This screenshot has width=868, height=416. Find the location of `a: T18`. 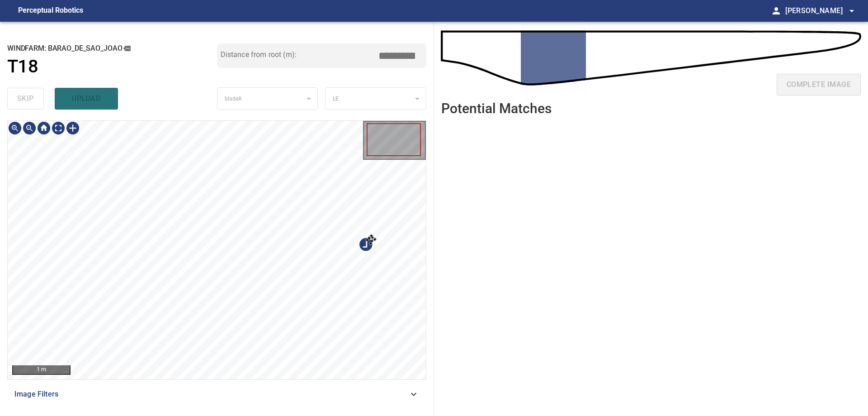

a: T18 is located at coordinates (112, 67).